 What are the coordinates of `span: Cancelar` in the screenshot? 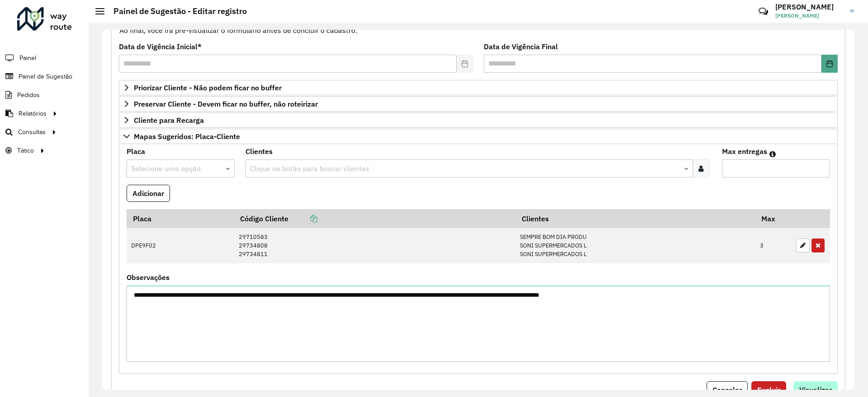 It's located at (726, 390).